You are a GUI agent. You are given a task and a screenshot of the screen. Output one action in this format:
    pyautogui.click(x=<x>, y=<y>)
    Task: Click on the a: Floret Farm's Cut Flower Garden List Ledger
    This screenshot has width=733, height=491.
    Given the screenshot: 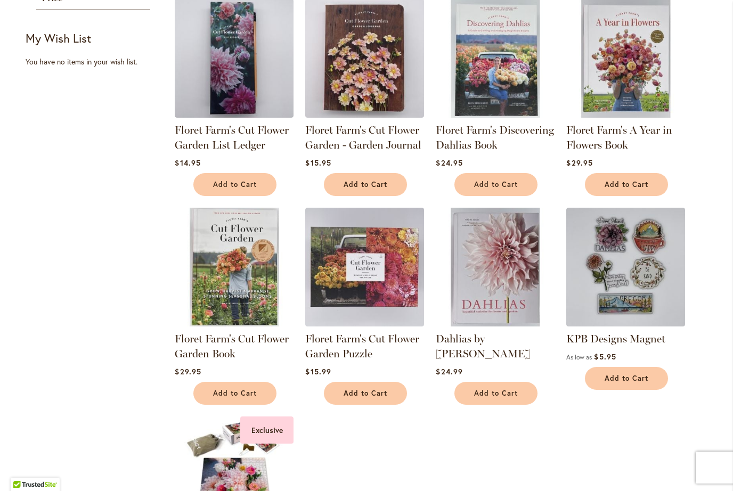 What is the action you would take?
    pyautogui.click(x=232, y=137)
    